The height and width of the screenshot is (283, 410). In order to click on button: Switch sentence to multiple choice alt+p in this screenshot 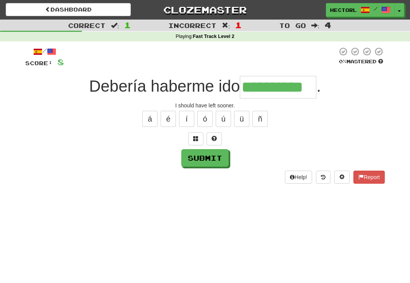, I will do `click(196, 139)`.